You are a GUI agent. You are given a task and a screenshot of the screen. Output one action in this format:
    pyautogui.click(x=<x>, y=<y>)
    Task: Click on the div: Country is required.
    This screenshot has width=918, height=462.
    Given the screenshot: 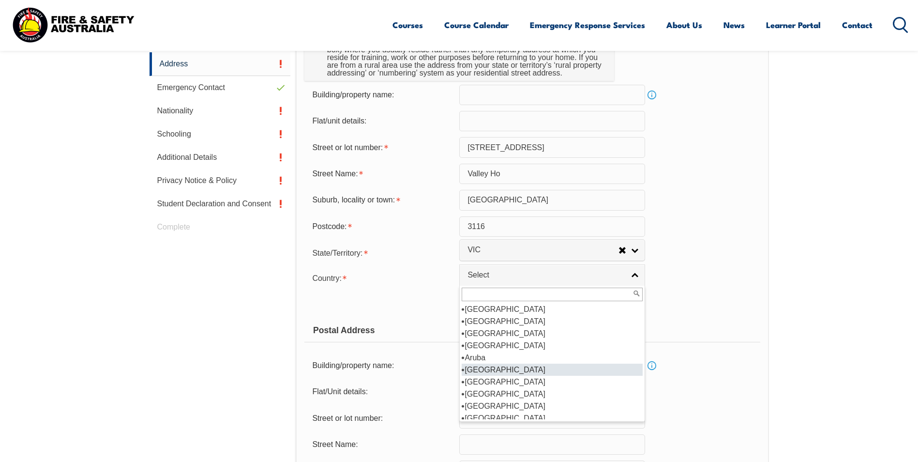 What is the action you would take?
    pyautogui.click(x=382, y=277)
    